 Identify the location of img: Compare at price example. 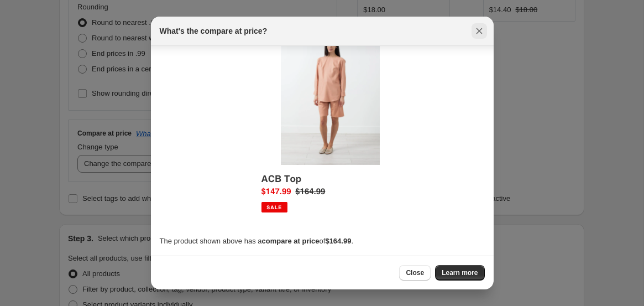
(322, 125).